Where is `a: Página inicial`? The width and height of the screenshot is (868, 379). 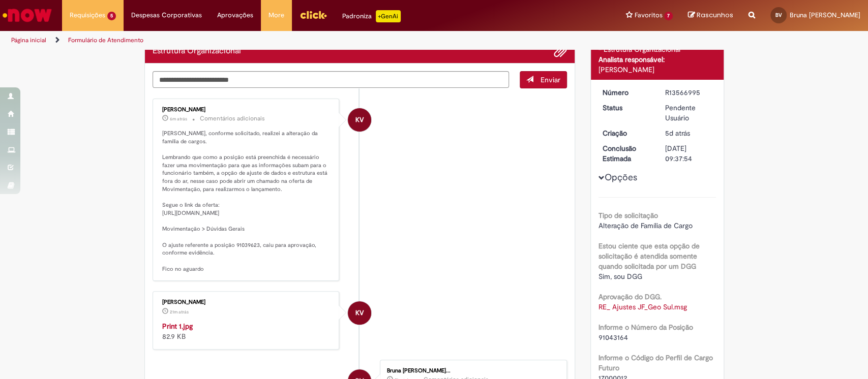 a: Página inicial is located at coordinates (28, 40).